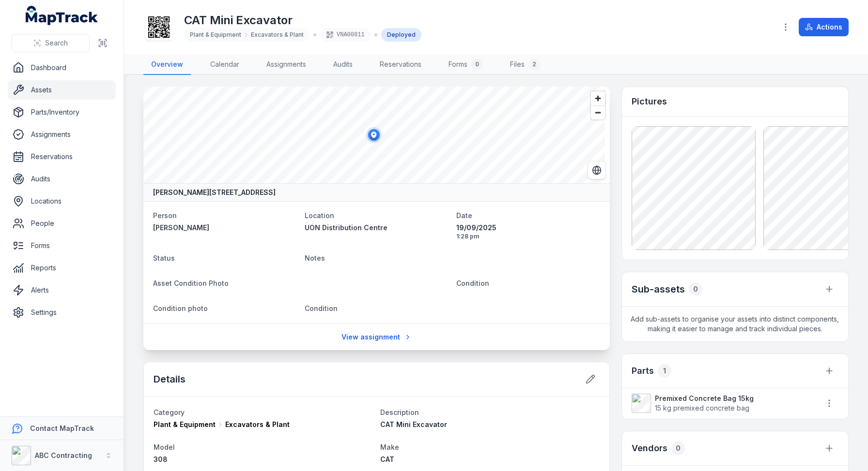 The image size is (868, 471). I want to click on span: Description, so click(400, 412).